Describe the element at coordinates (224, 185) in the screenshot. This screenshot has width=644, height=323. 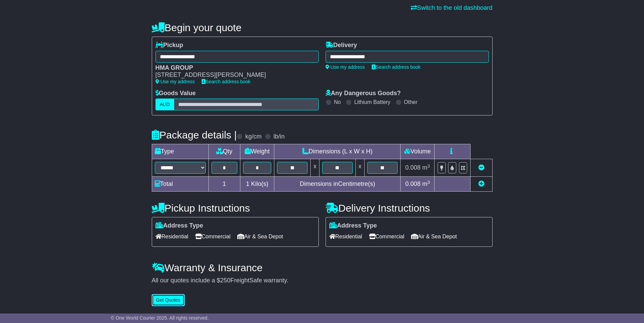
I see `td: 1` at that location.